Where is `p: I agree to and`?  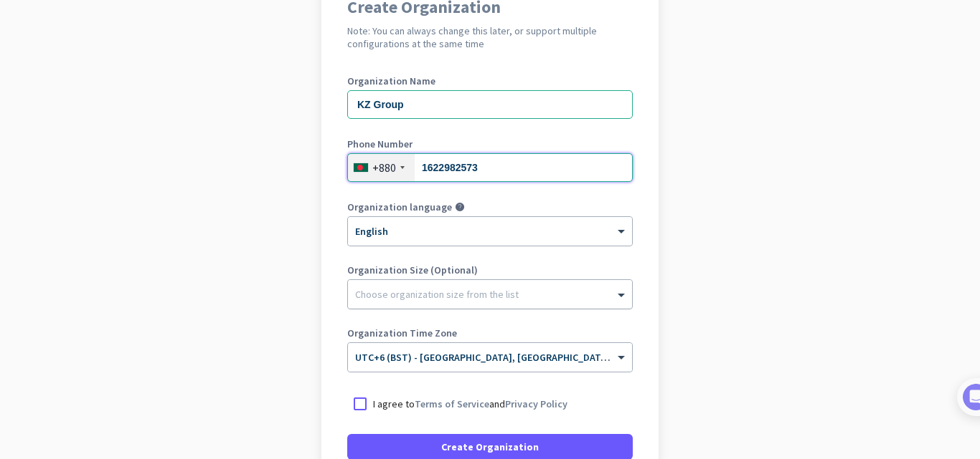
p: I agree to and is located at coordinates (469, 404).